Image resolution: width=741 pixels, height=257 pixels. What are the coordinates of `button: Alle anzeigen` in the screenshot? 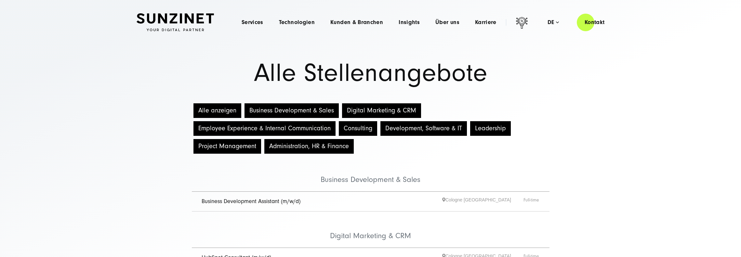 It's located at (217, 110).